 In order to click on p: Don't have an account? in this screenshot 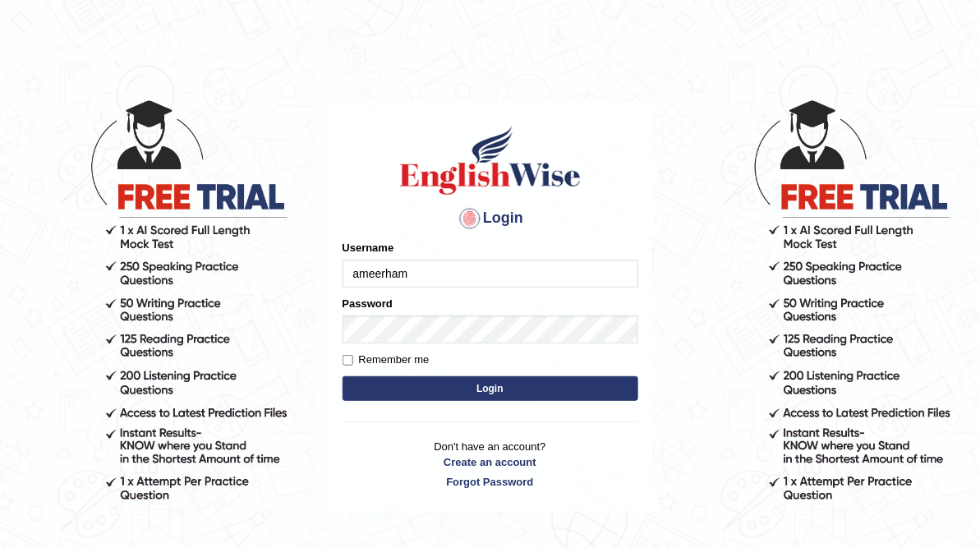, I will do `click(490, 464)`.